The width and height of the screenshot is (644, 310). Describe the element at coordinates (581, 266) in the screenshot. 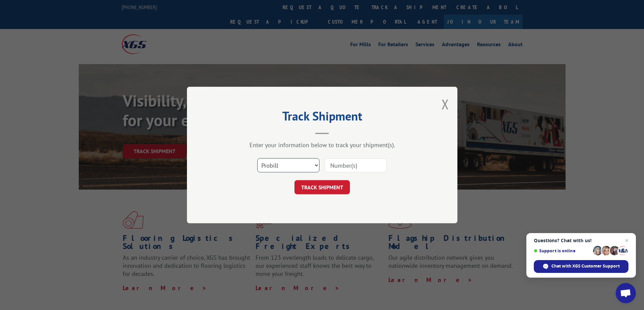

I see `div: Chat with XGS Customer Support` at that location.